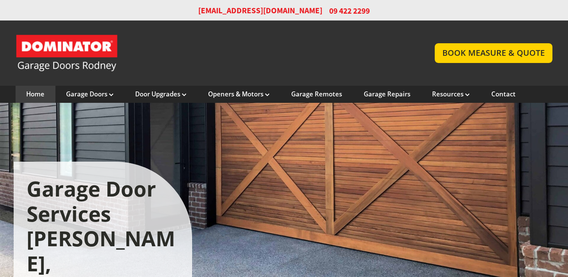 Image resolution: width=568 pixels, height=277 pixels. What do you see at coordinates (161, 94) in the screenshot?
I see `a: Door Upgrades` at bounding box center [161, 94].